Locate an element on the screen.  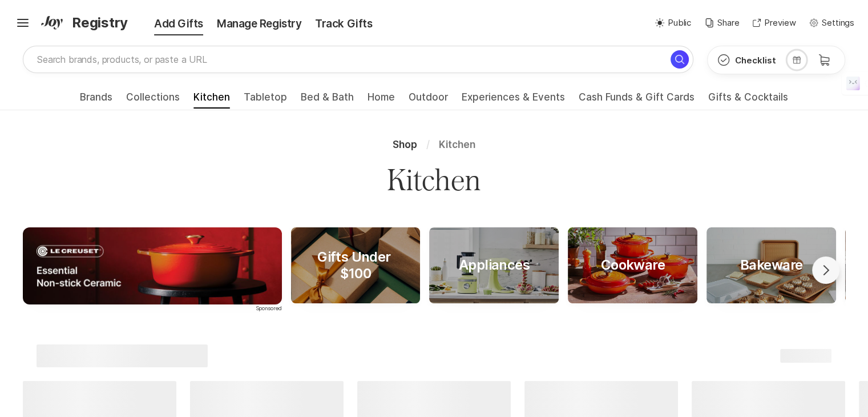
span: Collections is located at coordinates (153, 101).